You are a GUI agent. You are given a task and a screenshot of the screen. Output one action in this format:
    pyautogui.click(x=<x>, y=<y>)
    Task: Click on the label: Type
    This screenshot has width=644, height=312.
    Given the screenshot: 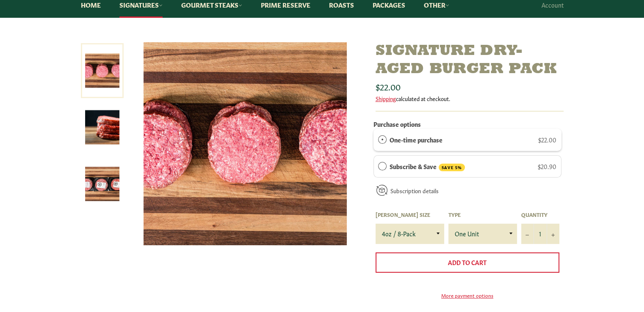 What is the action you would take?
    pyautogui.click(x=483, y=214)
    